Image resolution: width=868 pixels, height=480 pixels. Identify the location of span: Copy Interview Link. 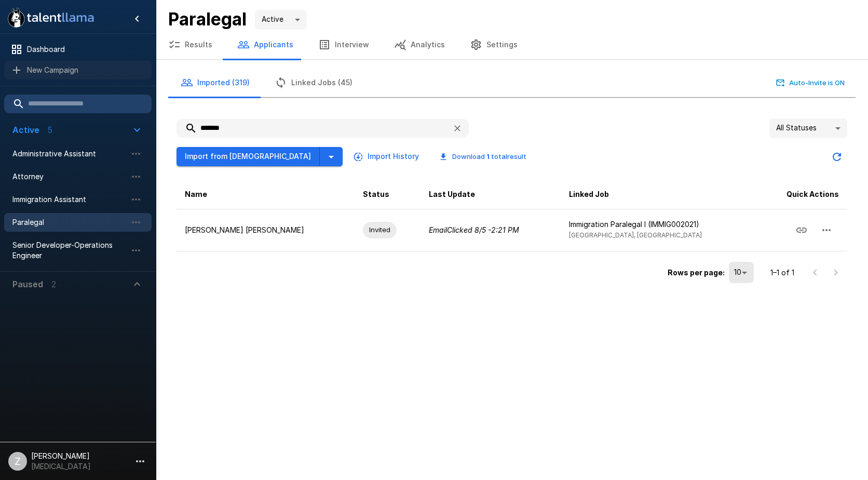
(801, 229).